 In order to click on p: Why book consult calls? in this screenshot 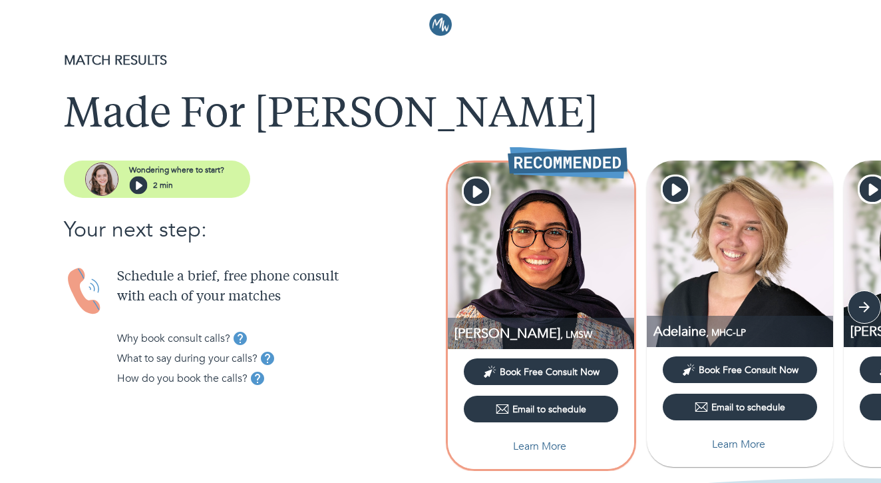, I will do `click(174, 338)`.